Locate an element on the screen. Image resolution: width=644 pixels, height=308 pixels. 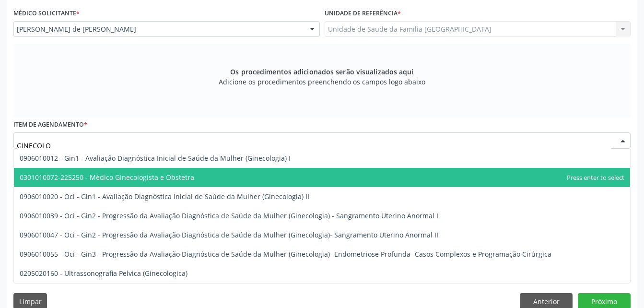
span: 0906010012 - Gin1 - Avaliação Diagnóstica Inicial de Saúde da Mulher (Ginecologia) I is located at coordinates (155, 158).